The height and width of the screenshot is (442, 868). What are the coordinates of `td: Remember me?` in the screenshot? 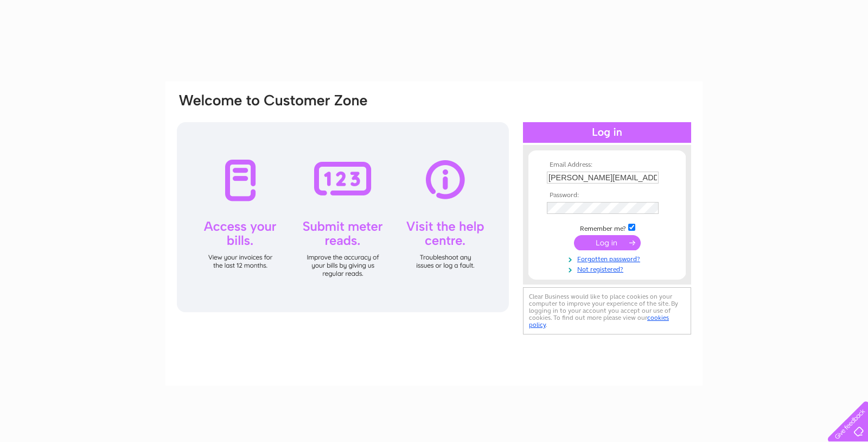 It's located at (607, 227).